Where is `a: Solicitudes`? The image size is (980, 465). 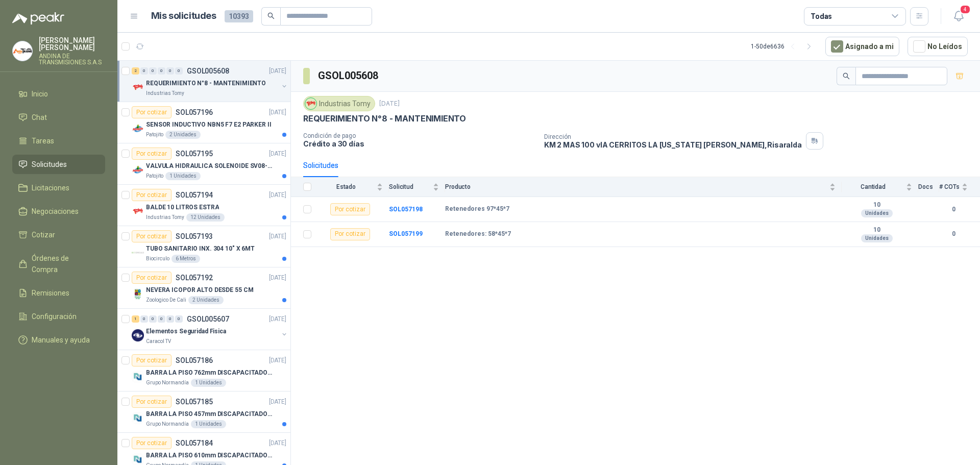
a: Solicitudes is located at coordinates (58, 165).